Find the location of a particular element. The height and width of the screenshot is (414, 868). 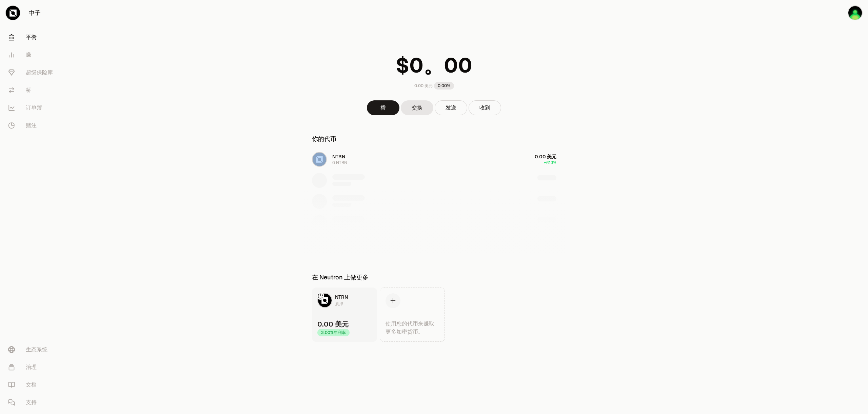

font: 治理 is located at coordinates (31, 367).